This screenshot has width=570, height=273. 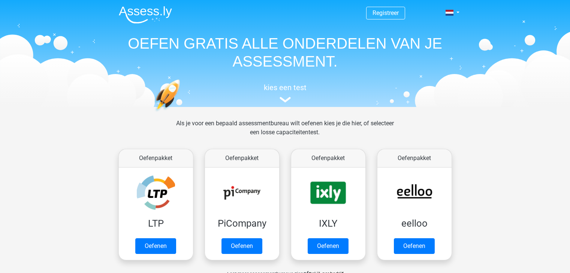 I want to click on img: oefenen, so click(x=181, y=113).